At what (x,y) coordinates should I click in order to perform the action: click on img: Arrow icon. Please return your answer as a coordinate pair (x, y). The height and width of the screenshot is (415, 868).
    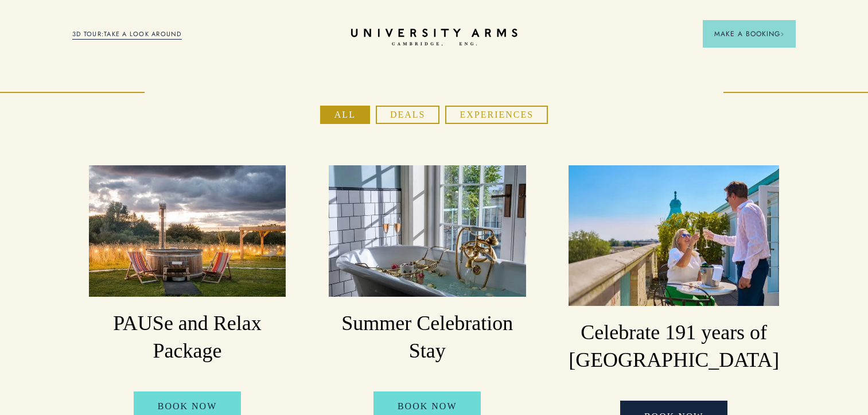
    Looking at the image, I should click on (782, 34).